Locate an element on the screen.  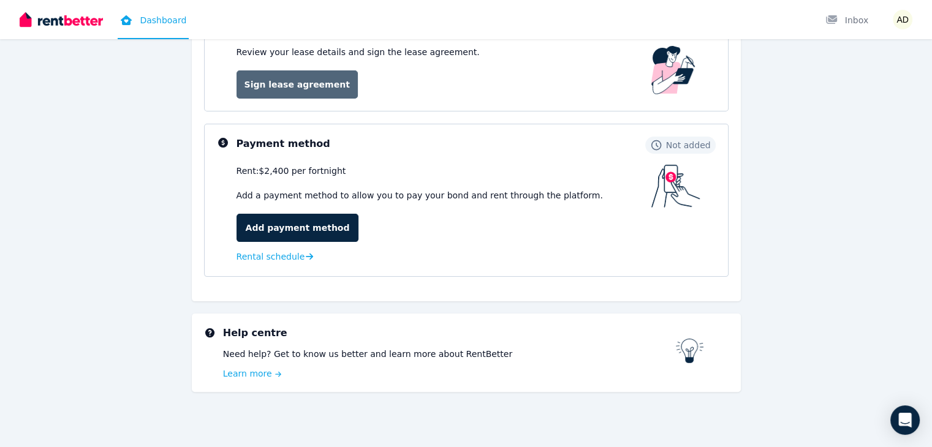
div: Inbox is located at coordinates (847, 20).